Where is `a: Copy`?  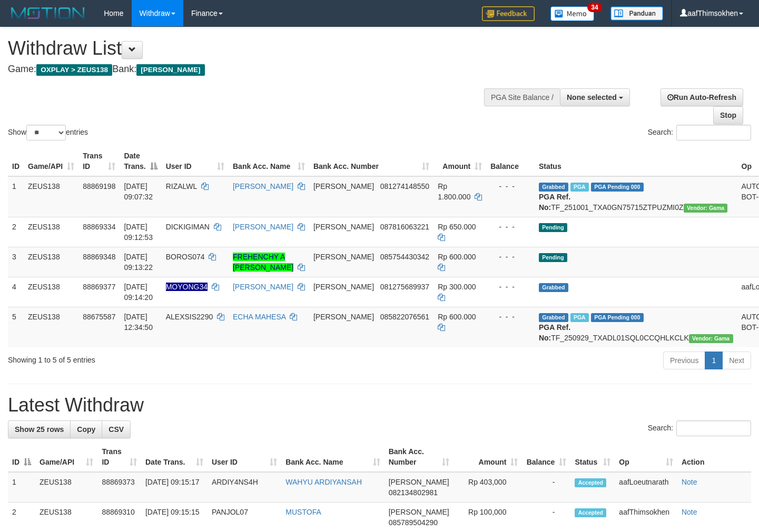 a: Copy is located at coordinates (86, 430).